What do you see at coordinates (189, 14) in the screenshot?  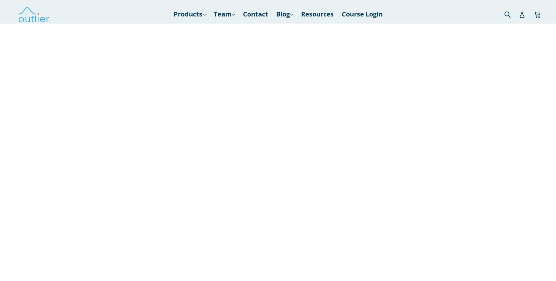 I see `a: Products` at bounding box center [189, 14].